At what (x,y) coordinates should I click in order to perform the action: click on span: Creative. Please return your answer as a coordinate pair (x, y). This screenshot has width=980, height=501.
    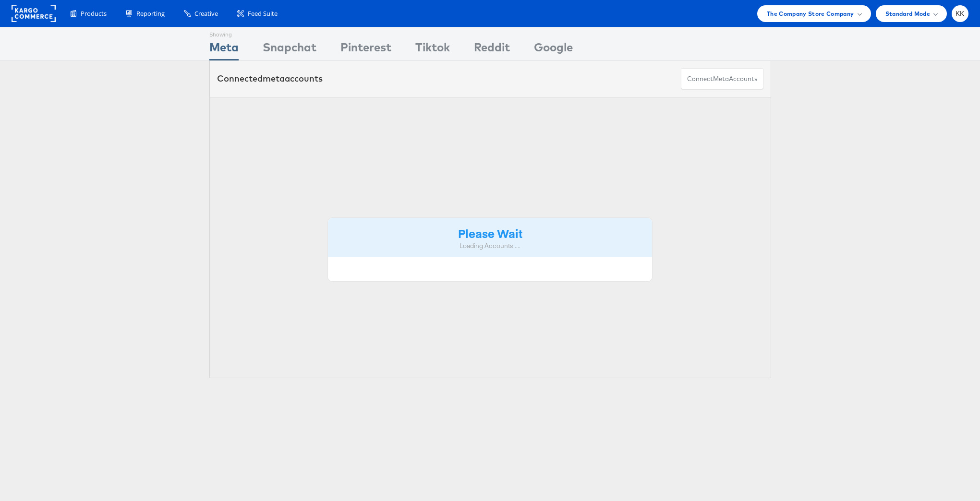
    Looking at the image, I should click on (206, 14).